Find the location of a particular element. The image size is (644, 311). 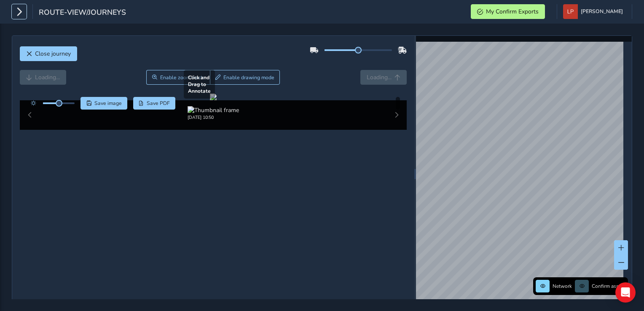

span: Confirm assets is located at coordinates (609, 286).